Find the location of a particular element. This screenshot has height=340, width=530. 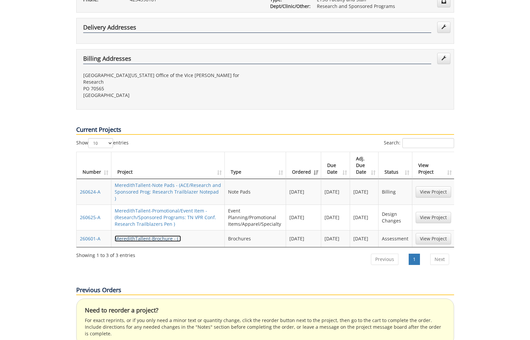

input: Search: is located at coordinates (429, 143).